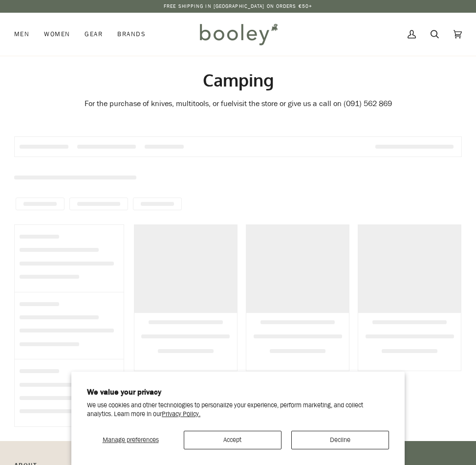  Describe the element at coordinates (94, 34) in the screenshot. I see `a: Gear` at that location.